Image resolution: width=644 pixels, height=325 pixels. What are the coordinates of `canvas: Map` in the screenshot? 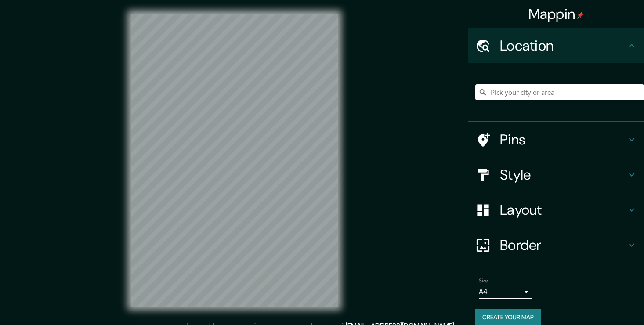 It's located at (234, 160).